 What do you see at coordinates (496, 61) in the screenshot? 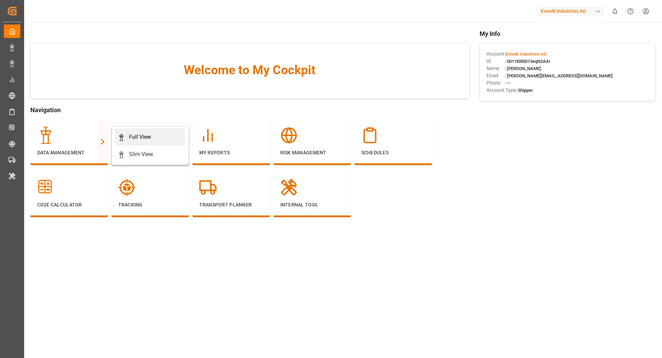
I see `span: Id` at bounding box center [496, 61].